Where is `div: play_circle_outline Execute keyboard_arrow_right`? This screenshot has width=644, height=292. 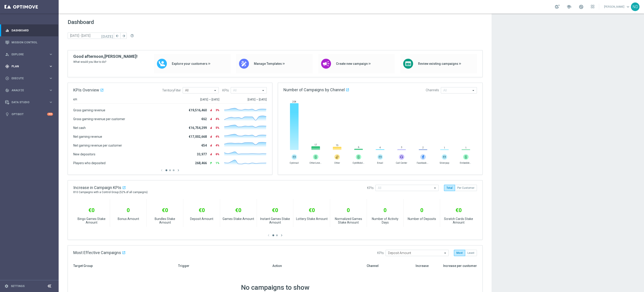
div: play_circle_outline Execute keyboard_arrow_right is located at coordinates (29, 78).